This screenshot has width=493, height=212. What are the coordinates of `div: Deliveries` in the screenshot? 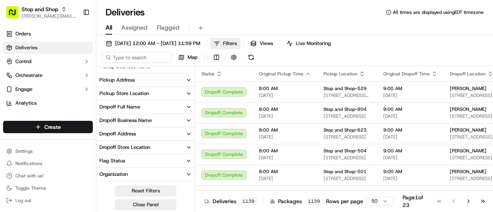 It's located at (231, 201).